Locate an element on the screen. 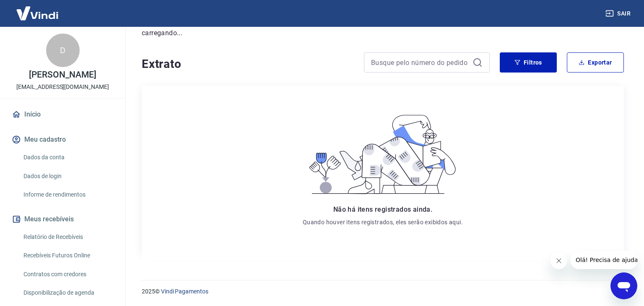 This screenshot has width=644, height=306. a: Início is located at coordinates (63, 114).